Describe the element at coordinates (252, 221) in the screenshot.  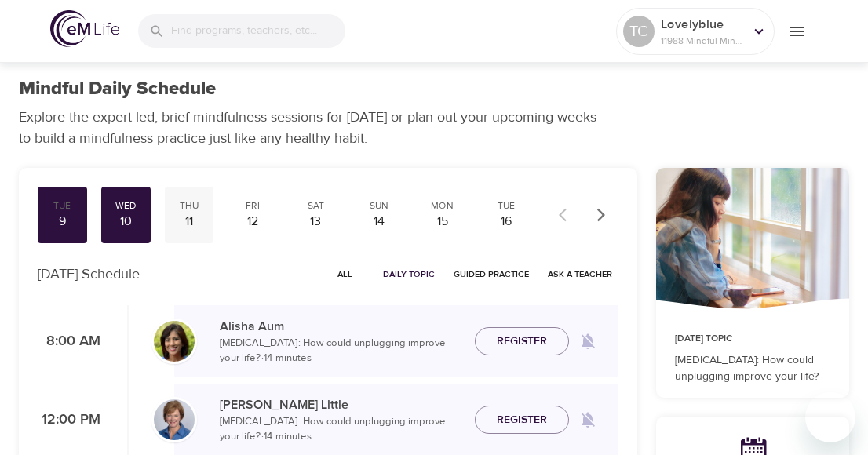
I see `div: 12` at that location.